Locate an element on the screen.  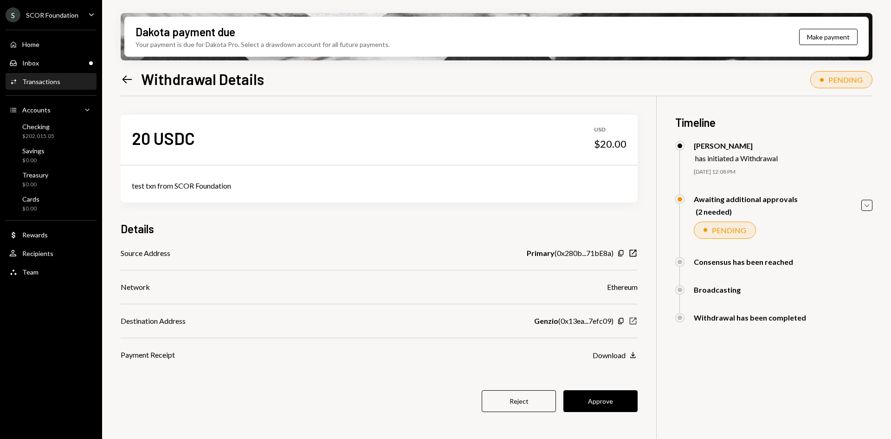
div: Team is located at coordinates (30, 272).